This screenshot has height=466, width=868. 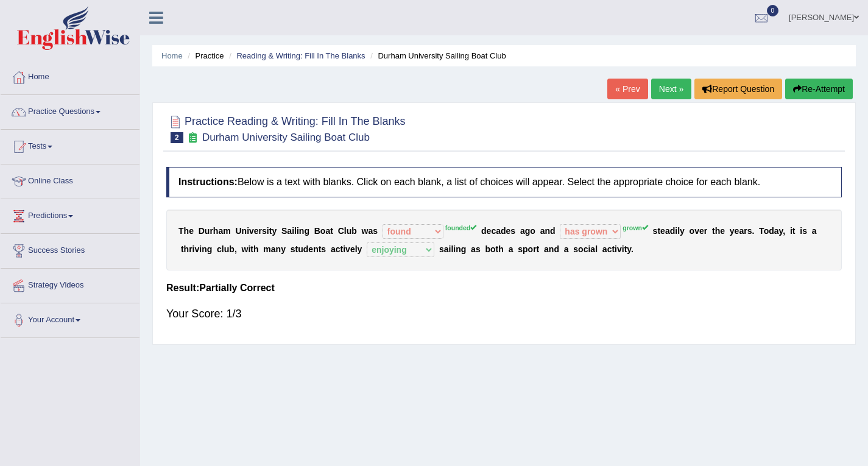 I want to click on h2: Practice Reading & Writing: Fill In The Blanks, so click(x=286, y=128).